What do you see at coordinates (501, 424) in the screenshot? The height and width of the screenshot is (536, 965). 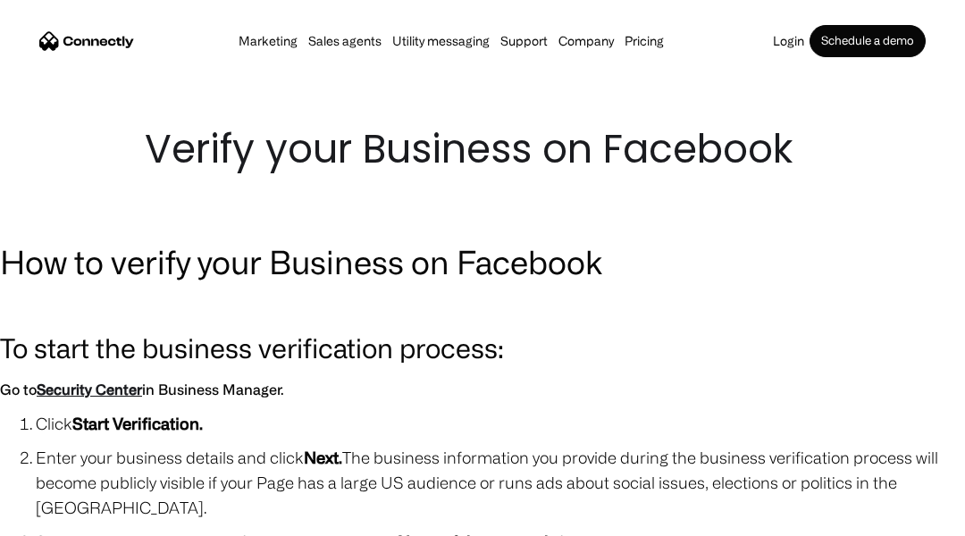 I see `li: Click` at bounding box center [501, 424].